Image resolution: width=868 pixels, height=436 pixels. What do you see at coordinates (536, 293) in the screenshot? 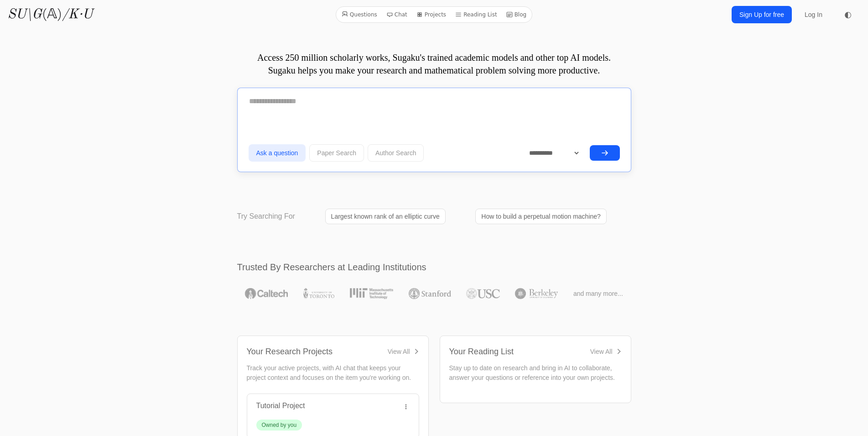
I see `img: UC Berkeley` at bounding box center [536, 293].